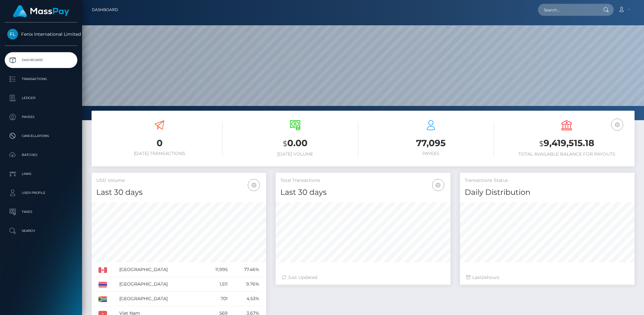  I want to click on span: 24, so click(484, 277).